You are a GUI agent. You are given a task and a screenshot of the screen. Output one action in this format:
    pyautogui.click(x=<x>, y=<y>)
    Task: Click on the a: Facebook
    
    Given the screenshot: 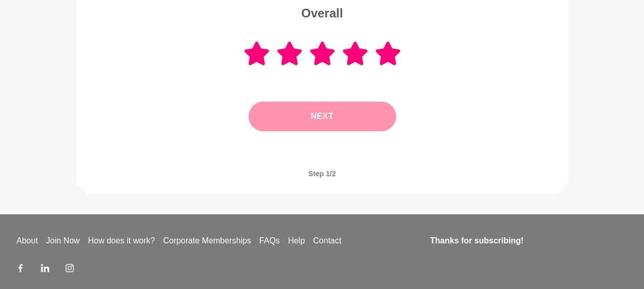 What is the action you would take?
    pyautogui.click(x=20, y=270)
    